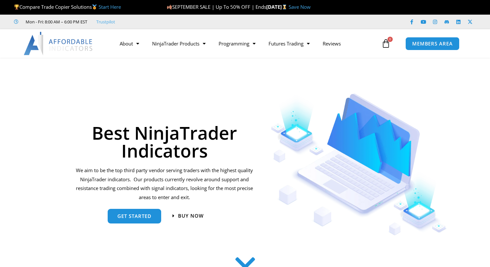 This screenshot has width=490, height=267. Describe the element at coordinates (110, 7) in the screenshot. I see `a: Start Here` at that location.